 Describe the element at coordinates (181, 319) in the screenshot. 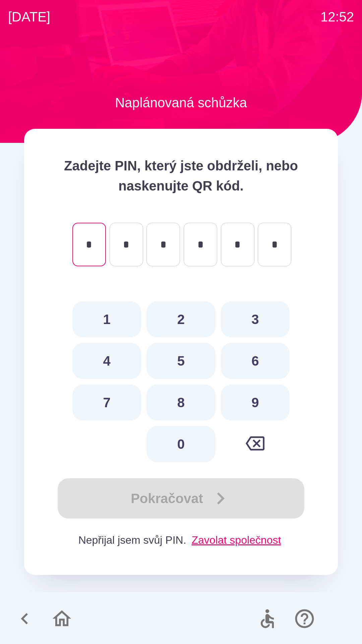

I see `button: 2` at that location.